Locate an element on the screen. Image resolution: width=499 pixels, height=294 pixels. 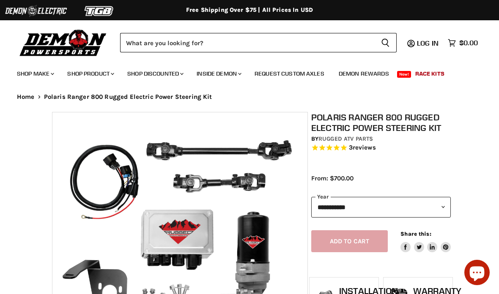
a: $0.00 is located at coordinates (462, 43).